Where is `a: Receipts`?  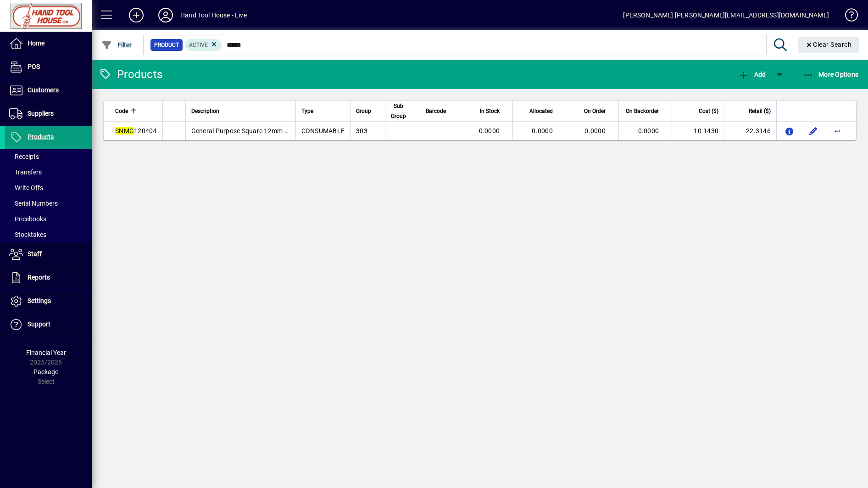 a: Receipts is located at coordinates (48, 156).